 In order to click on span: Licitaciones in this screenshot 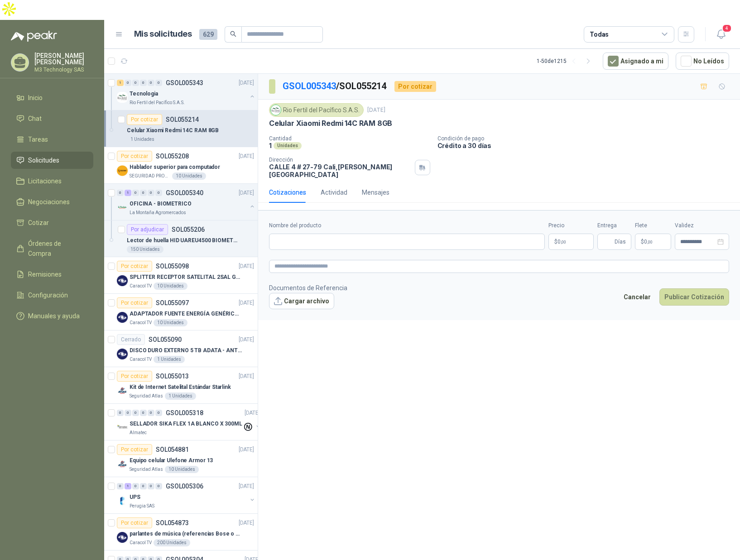, I will do `click(45, 181)`.